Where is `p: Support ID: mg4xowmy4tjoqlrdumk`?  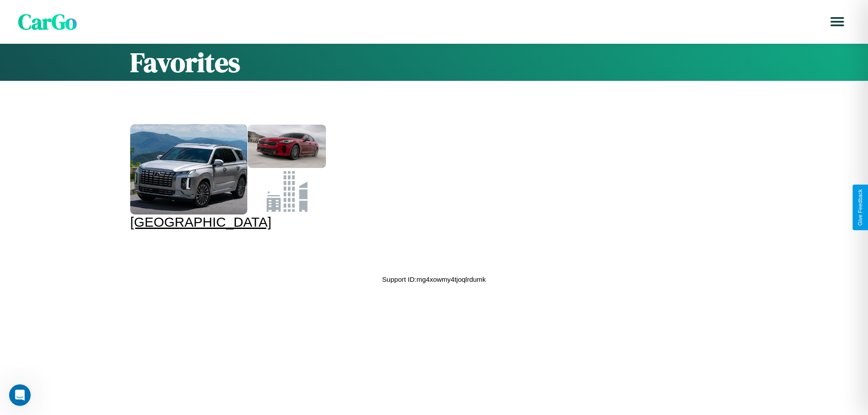
p: Support ID: mg4xowmy4tjoqlrdumk is located at coordinates (434, 279).